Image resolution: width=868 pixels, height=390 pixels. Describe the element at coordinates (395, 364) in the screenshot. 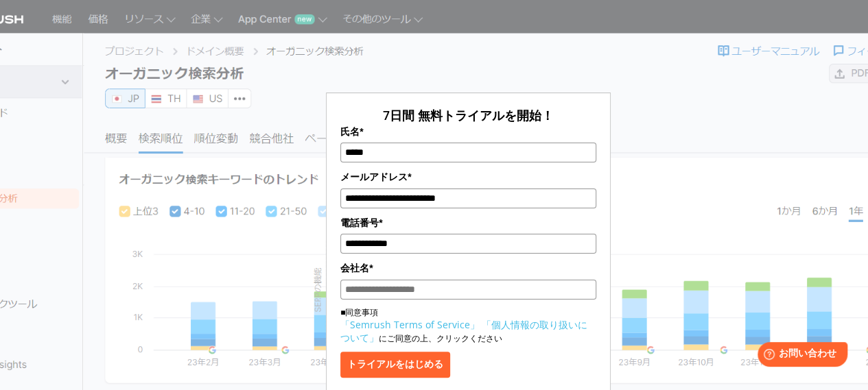

I see `button: トライアルをはじめる` at that location.